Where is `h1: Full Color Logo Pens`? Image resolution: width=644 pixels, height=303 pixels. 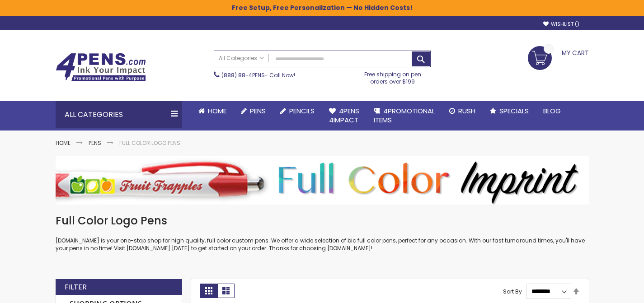 h1: Full Color Logo Pens is located at coordinates (322, 221).